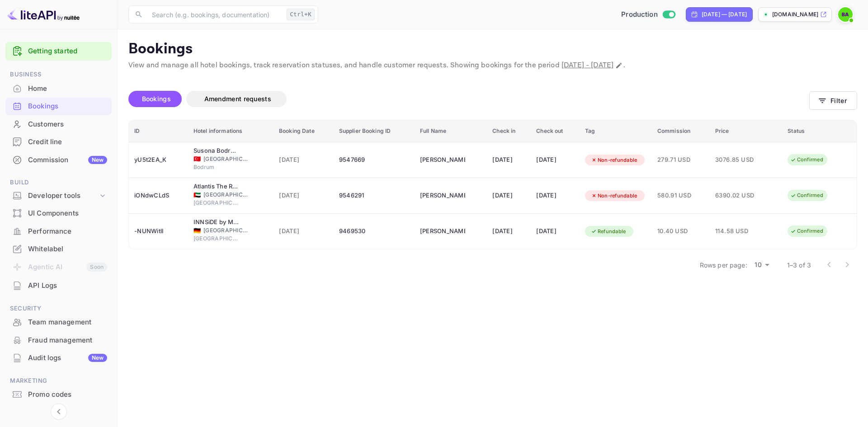  I want to click on span: Amendment requests, so click(238, 98).